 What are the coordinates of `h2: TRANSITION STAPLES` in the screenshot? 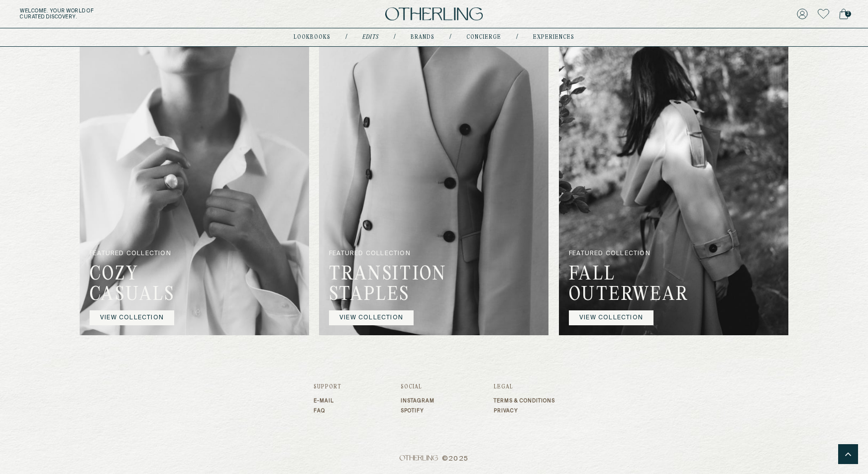 It's located at (376, 287).